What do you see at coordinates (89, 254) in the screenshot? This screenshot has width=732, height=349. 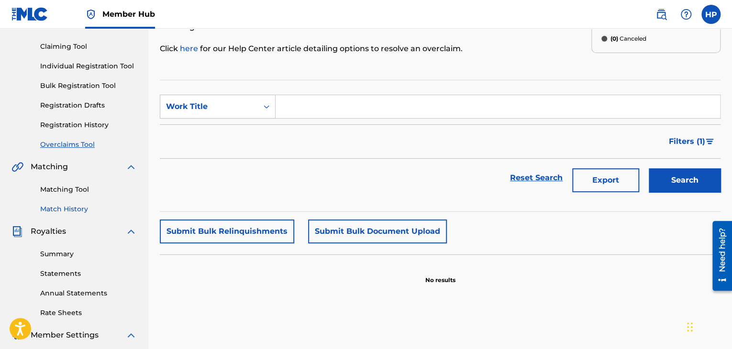 I see `a: Summary` at bounding box center [89, 254].